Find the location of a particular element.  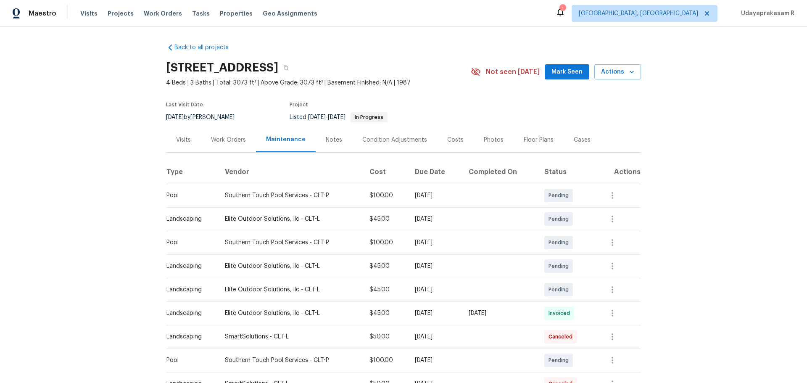

span: In Progress is located at coordinates (369, 117).